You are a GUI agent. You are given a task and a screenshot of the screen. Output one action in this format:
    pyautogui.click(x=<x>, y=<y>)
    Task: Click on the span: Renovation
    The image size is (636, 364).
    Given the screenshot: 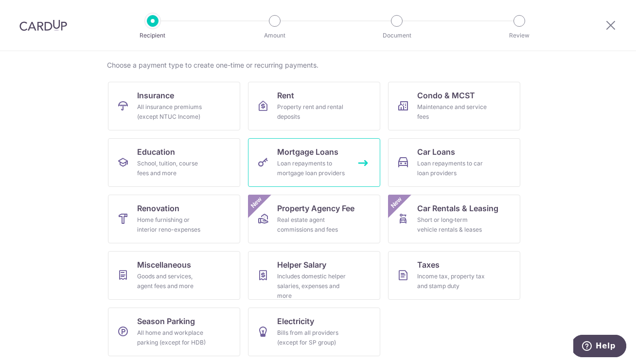 What is the action you would take?
    pyautogui.click(x=158, y=208)
    